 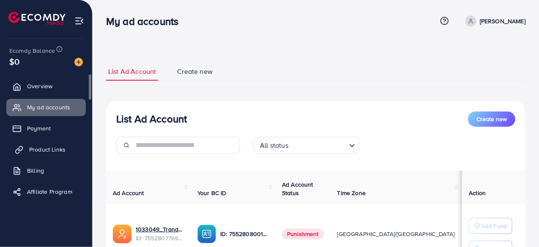 What do you see at coordinates (122, 234) in the screenshot?
I see `img: ic-ads-acc.e4c84228.svg` at bounding box center [122, 234].